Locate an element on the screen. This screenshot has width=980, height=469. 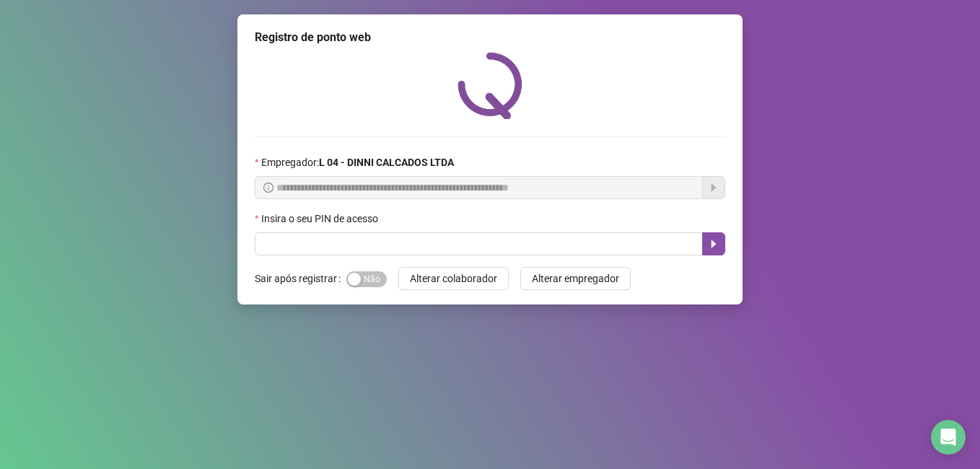
span: Alterar colaborador is located at coordinates (454, 279).